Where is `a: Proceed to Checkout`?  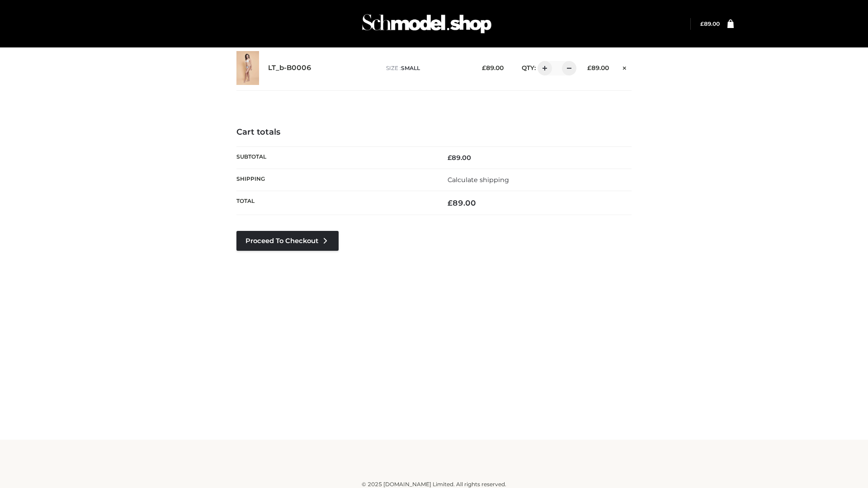
a: Proceed to Checkout is located at coordinates (287, 241).